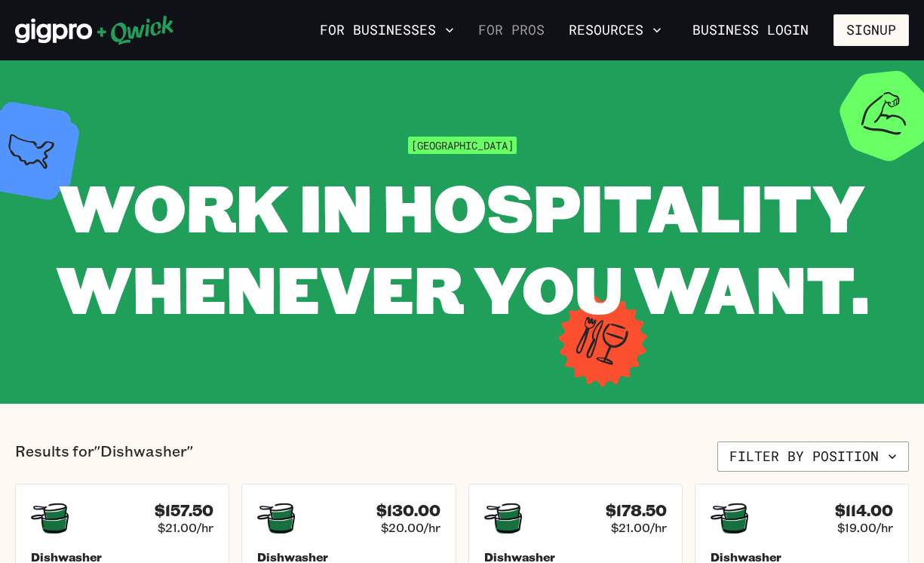 Image resolution: width=924 pixels, height=563 pixels. What do you see at coordinates (512, 30) in the screenshot?
I see `a: For Pros` at bounding box center [512, 30].